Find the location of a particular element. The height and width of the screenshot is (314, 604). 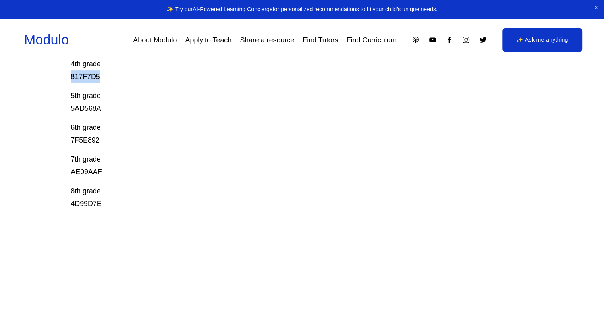

a: Instagram is located at coordinates (466, 40).